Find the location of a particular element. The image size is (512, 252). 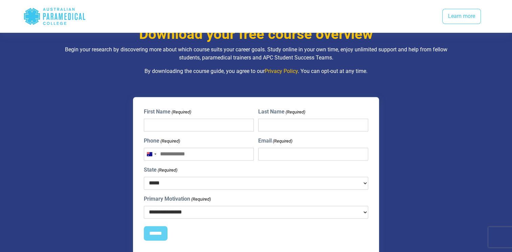

label: Primary Motivation is located at coordinates (177, 199).